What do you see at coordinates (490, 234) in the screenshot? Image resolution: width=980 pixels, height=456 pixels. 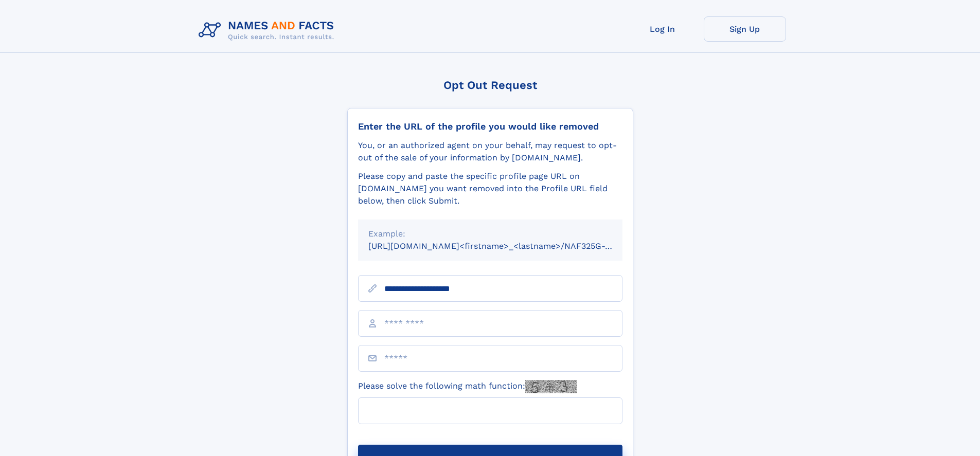 I see `div: Example:` at bounding box center [490, 234].